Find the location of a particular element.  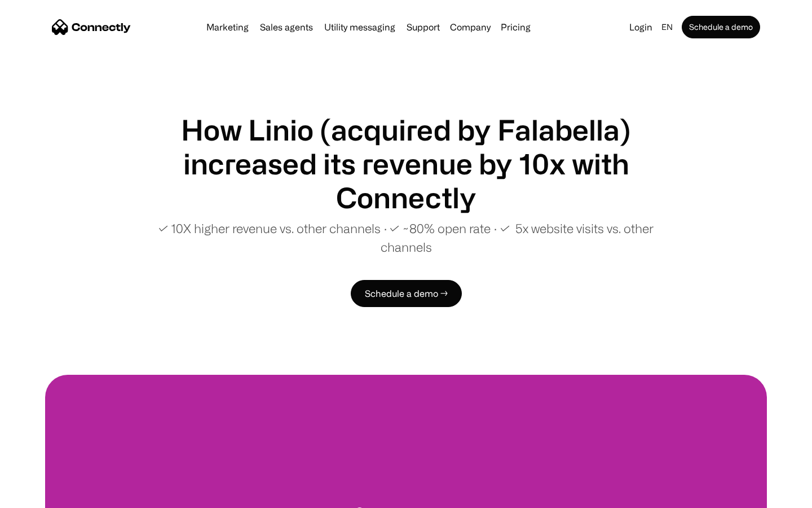

a: Schedule a demo is located at coordinates (721, 27).